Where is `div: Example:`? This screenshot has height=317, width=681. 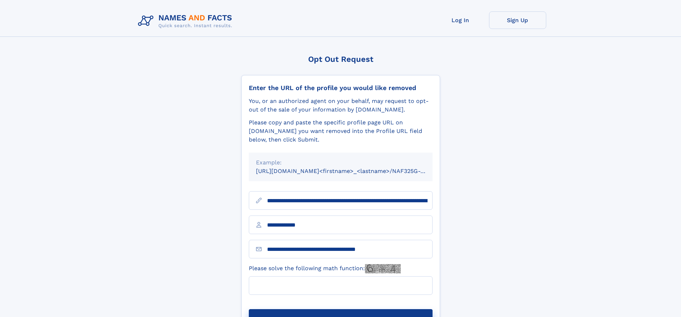 div: Example: is located at coordinates (341, 163).